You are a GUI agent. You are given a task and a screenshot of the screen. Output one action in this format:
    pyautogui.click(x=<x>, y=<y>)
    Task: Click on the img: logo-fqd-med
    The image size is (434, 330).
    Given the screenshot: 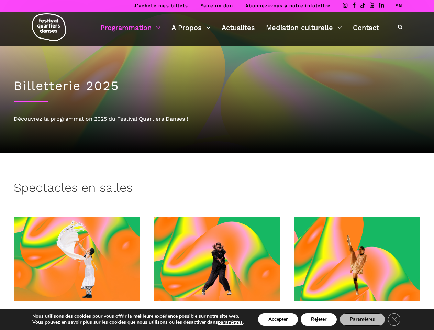 What is the action you would take?
    pyautogui.click(x=49, y=27)
    